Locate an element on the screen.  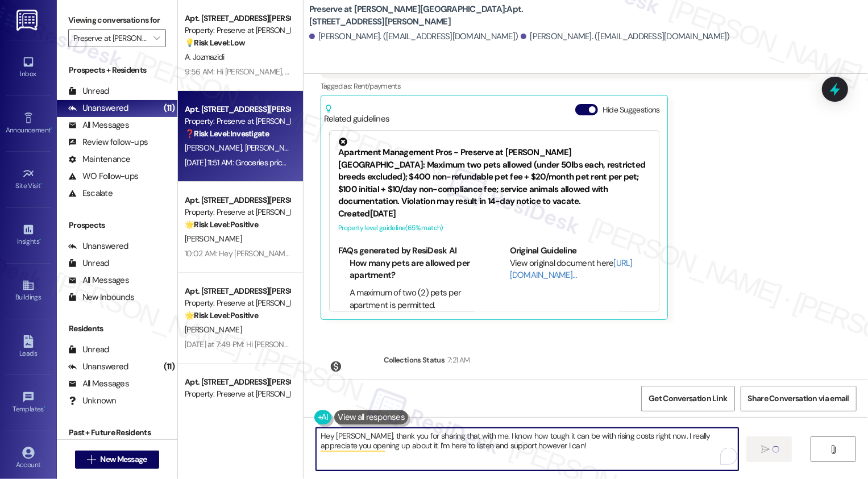
div: View original document here is located at coordinates (579, 269).